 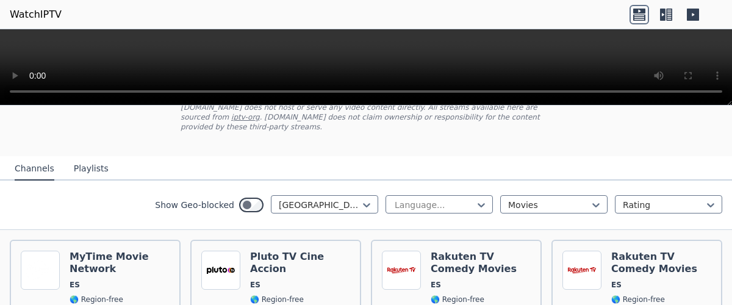 What do you see at coordinates (221, 270) in the screenshot?
I see `img: Pluto TV Cine Accion` at bounding box center [221, 270].